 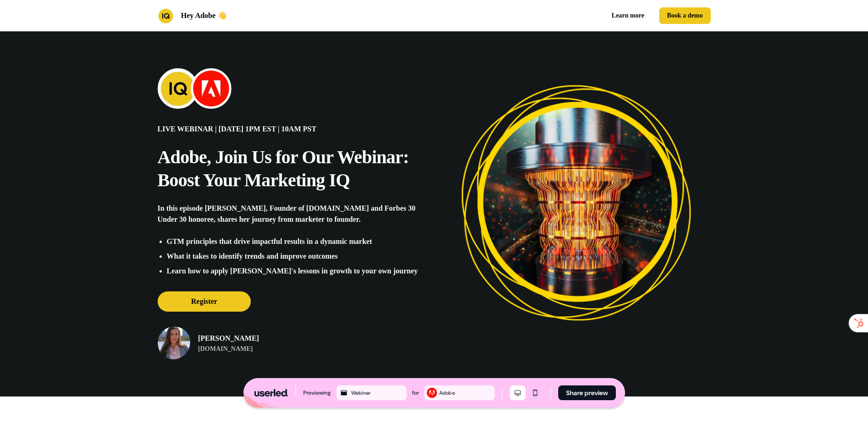 I want to click on button: Register, so click(x=204, y=301).